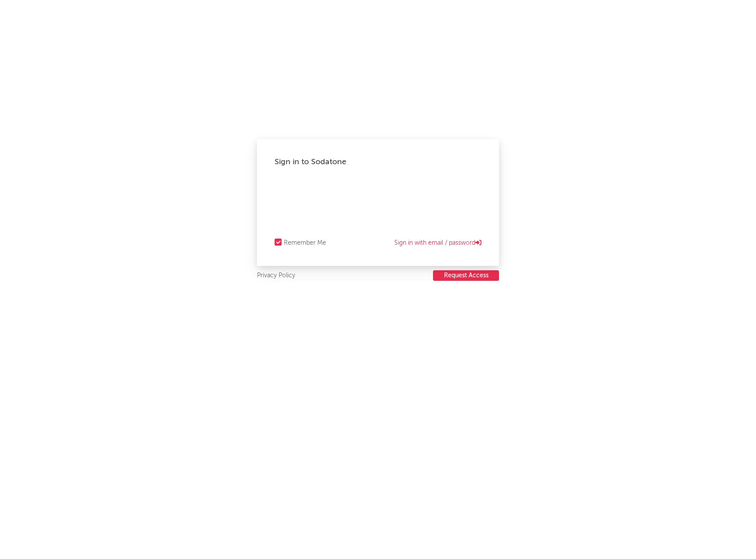 The width and height of the screenshot is (756, 559). I want to click on a: Privacy Policy, so click(276, 275).